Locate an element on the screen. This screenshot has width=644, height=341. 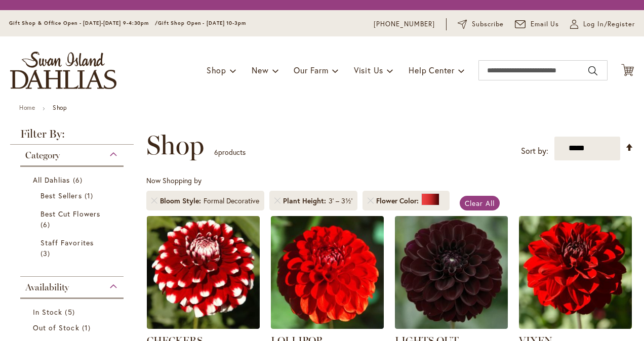
span: In Stock is located at coordinates (48, 312).